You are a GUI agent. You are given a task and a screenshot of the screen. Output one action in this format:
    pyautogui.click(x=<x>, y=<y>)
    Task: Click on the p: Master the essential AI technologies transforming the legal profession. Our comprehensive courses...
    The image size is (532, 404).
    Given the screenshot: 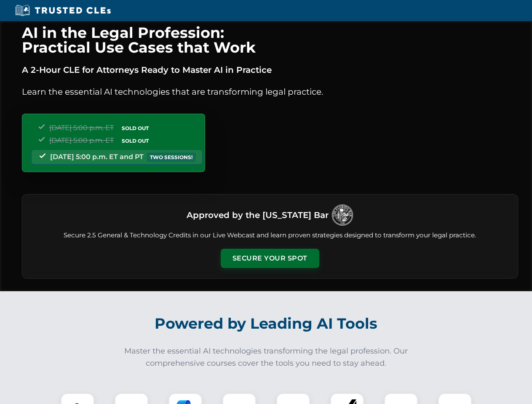 What is the action you would take?
    pyautogui.click(x=266, y=358)
    